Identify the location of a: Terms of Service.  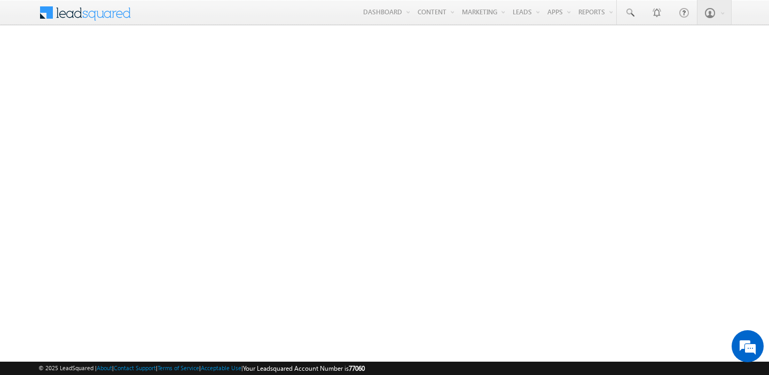
(178, 368).